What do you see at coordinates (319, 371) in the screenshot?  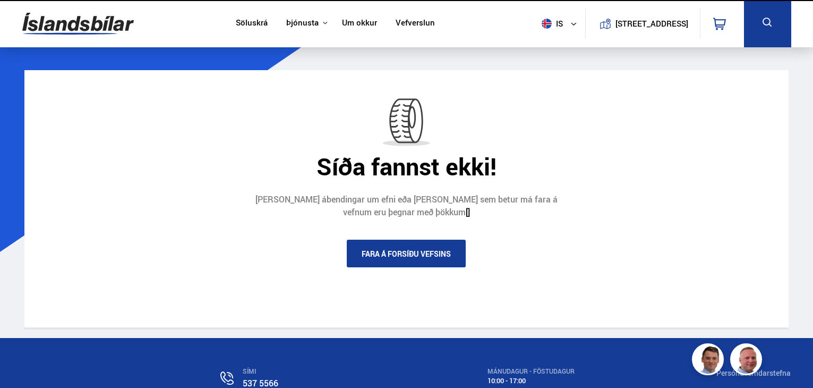 I see `div: SÍMI` at bounding box center [319, 371].